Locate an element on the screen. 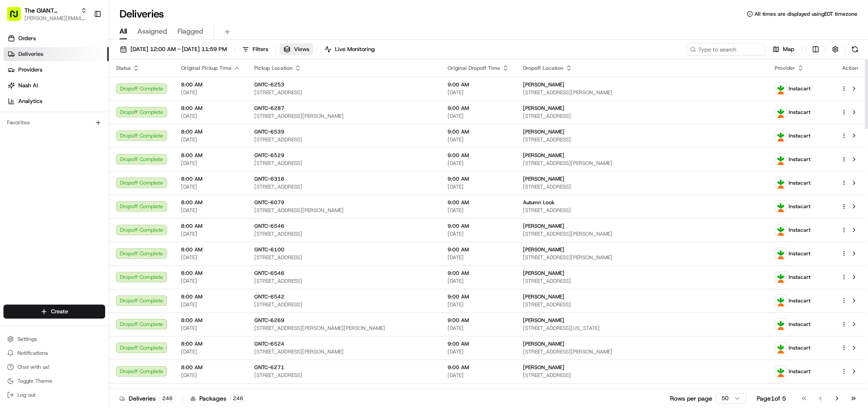 The image size is (868, 408). span: Status is located at coordinates (124, 68).